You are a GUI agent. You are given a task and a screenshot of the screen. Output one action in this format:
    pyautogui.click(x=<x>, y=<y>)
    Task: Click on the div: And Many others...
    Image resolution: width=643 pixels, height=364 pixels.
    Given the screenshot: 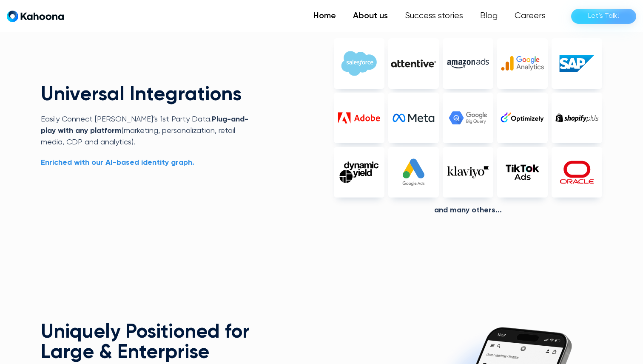 What is the action you would take?
    pyautogui.click(x=468, y=211)
    